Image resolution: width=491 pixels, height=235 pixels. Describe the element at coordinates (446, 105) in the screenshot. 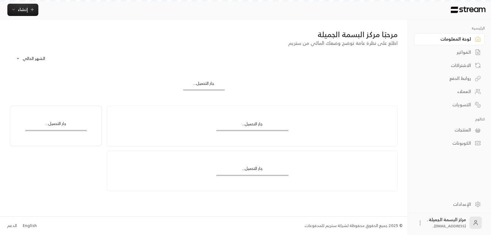

I see `div: التسويات` at that location.